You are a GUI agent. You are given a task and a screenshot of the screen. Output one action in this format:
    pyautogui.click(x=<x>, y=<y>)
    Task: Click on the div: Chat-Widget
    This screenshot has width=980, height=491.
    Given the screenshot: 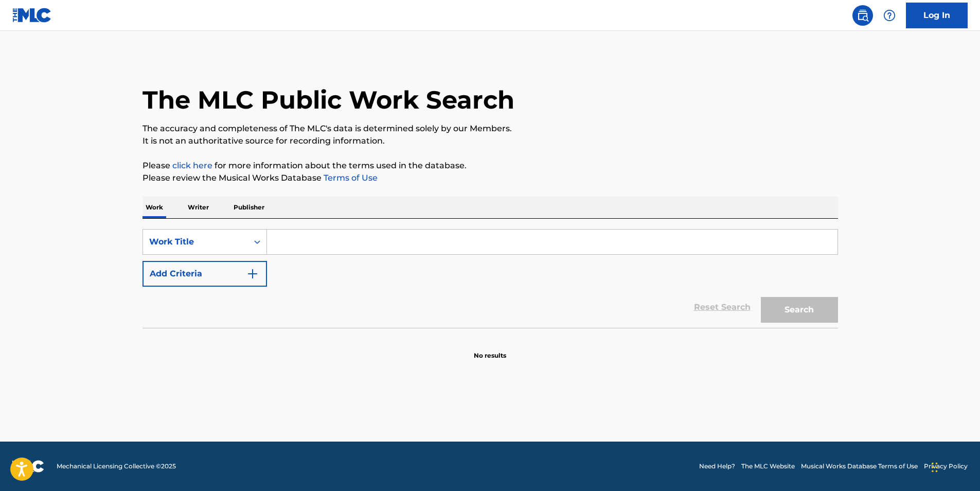 What is the action you would take?
    pyautogui.click(x=954, y=466)
    